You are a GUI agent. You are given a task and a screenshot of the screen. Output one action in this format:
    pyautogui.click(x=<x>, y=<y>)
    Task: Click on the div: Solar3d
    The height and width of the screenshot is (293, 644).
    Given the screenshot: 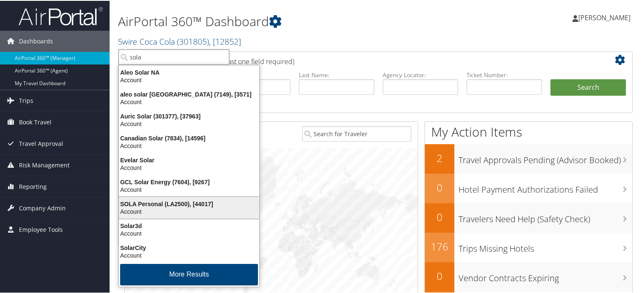 What is the action you would take?
    pyautogui.click(x=189, y=225)
    